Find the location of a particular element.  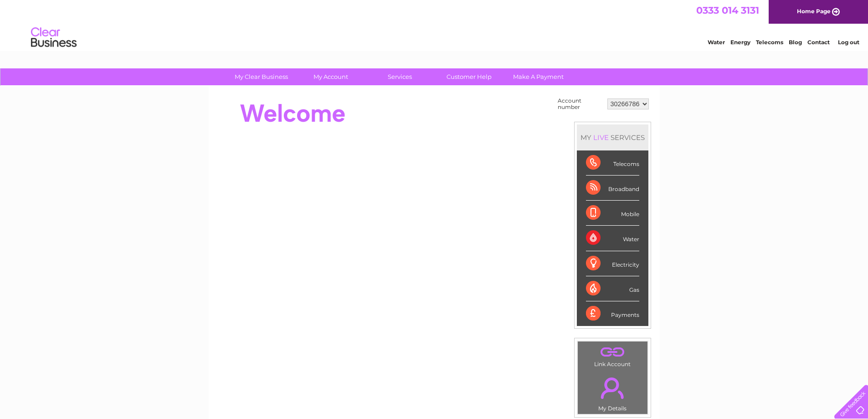

a: 0333 014 3131 is located at coordinates (728, 10).